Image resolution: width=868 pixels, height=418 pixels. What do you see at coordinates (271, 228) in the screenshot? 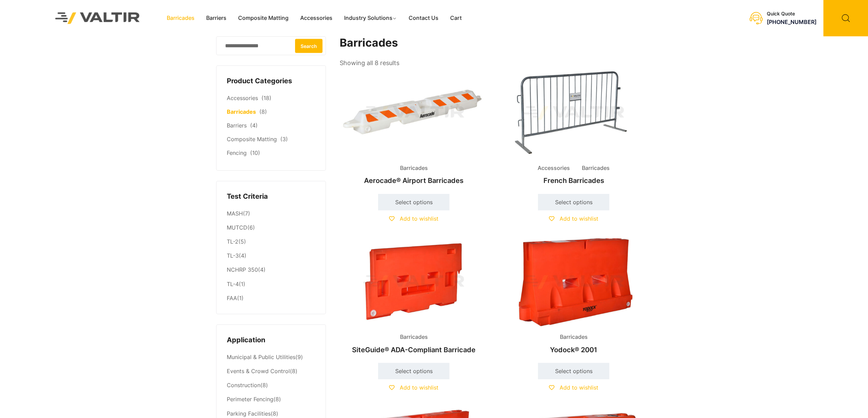
I see `li: (6)` at bounding box center [271, 228].